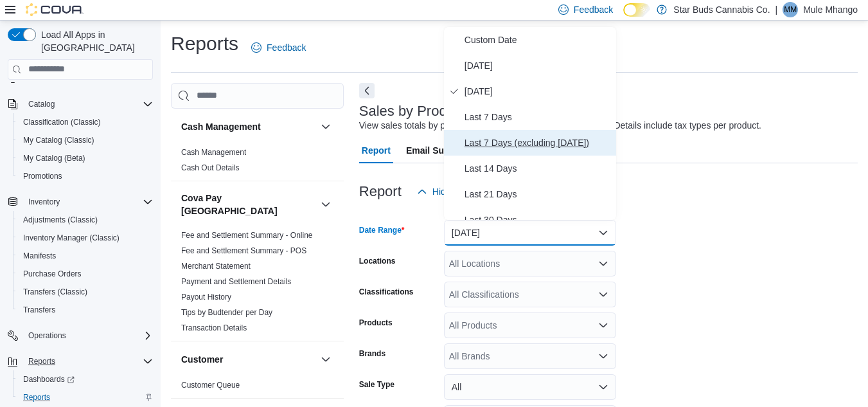 This screenshot has width=868, height=407. What do you see at coordinates (447, 151) in the screenshot?
I see `span: Email Subscription` at bounding box center [447, 151].